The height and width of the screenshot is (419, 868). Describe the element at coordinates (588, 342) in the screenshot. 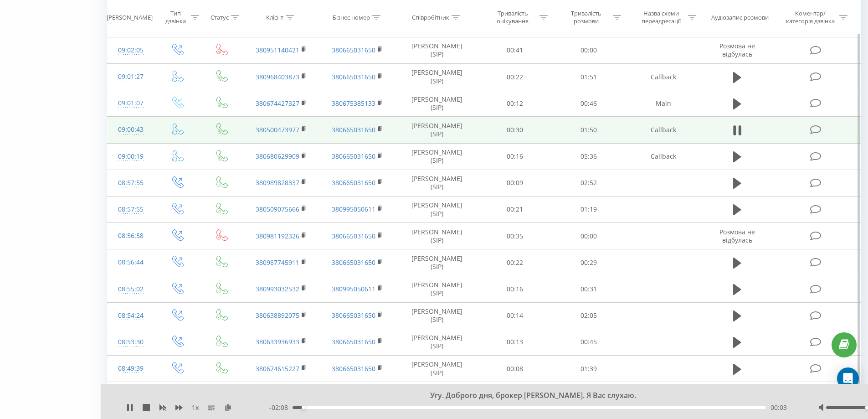

I see `td: 00:45` at that location.